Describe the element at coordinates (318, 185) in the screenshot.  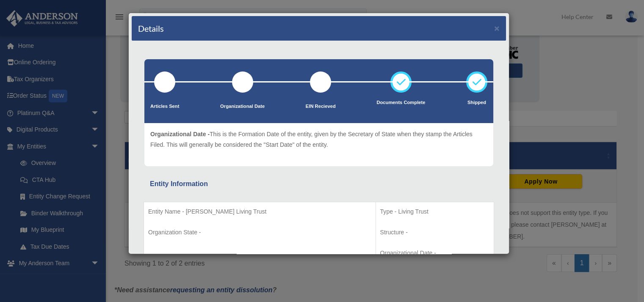
I see `div: Entity Information` at that location.